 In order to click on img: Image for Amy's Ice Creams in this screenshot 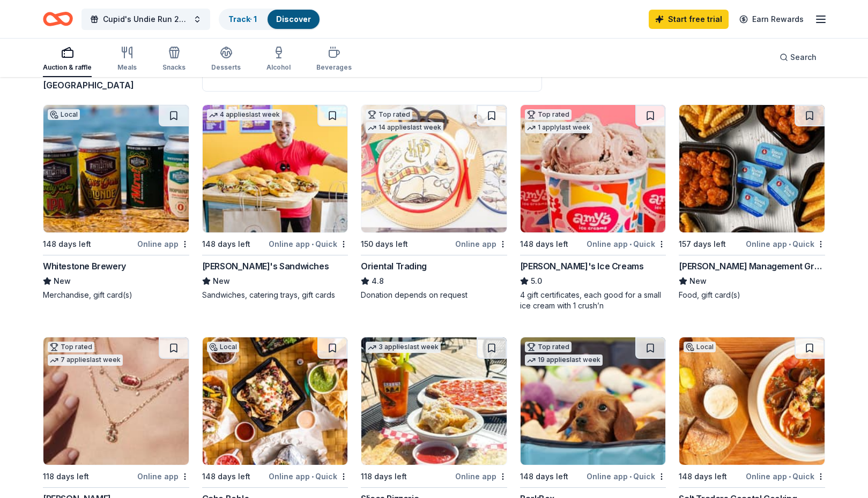, I will do `click(593, 169)`.